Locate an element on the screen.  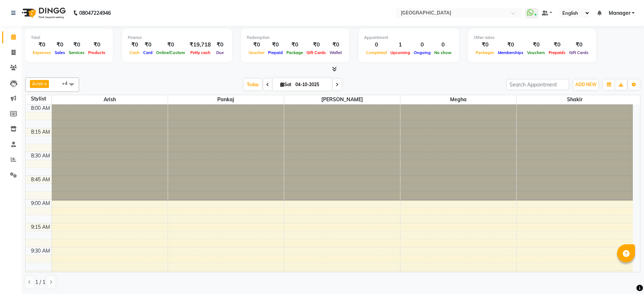
span: Upcoming is located at coordinates (400, 52).